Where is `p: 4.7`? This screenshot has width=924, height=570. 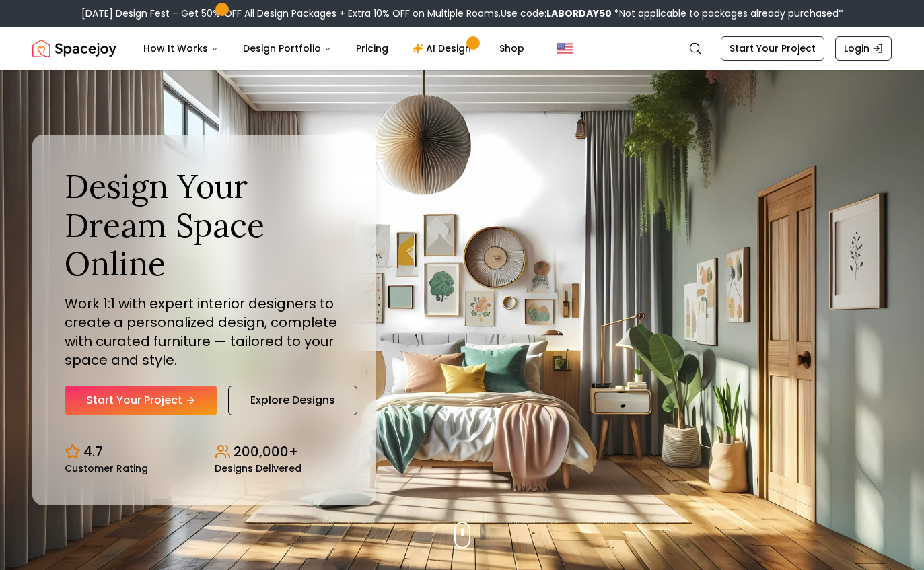
p: 4.7 is located at coordinates (93, 452).